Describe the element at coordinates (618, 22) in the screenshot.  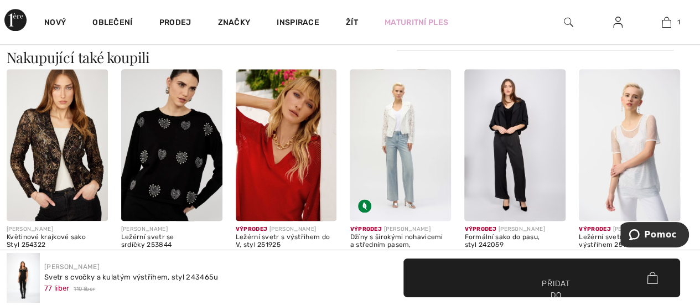
I see `a: Přihlásit se` at that location.